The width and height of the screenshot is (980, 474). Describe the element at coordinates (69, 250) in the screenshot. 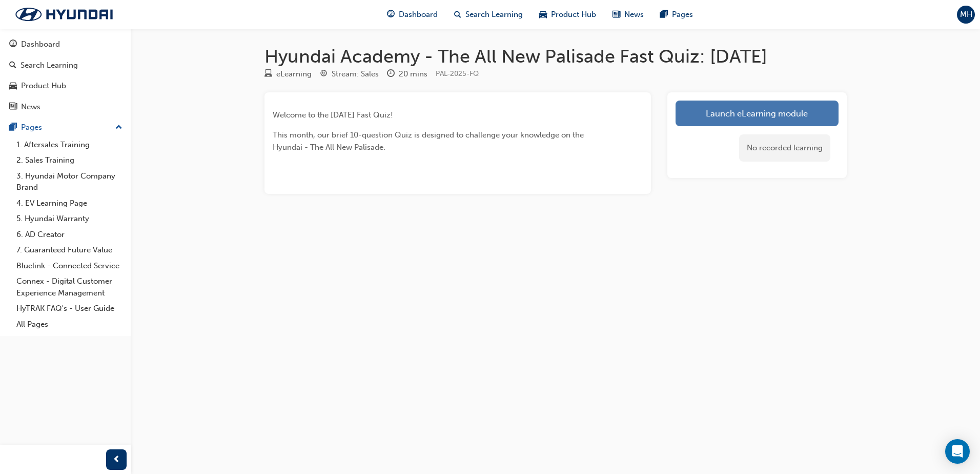

I see `a: 7. Guaranteed Future Value` at that location.